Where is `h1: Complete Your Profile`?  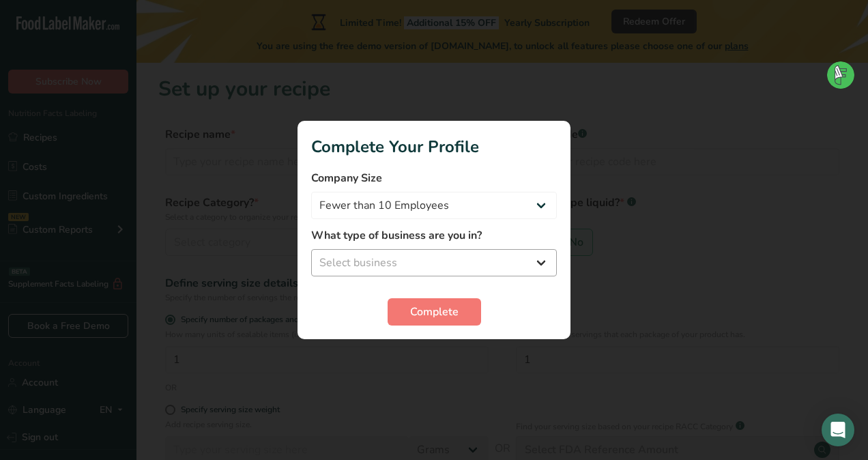
h1: Complete Your Profile is located at coordinates (434, 147).